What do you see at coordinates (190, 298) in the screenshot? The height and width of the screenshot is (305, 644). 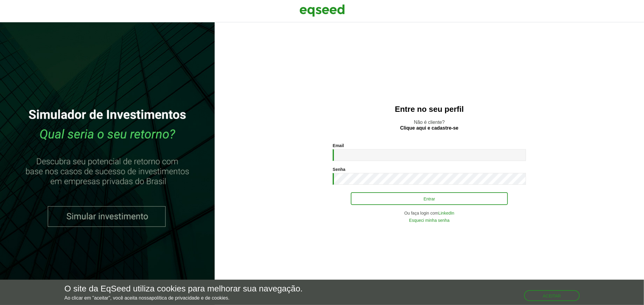 I see `a: política de privacidade e de cookies` at bounding box center [190, 298].